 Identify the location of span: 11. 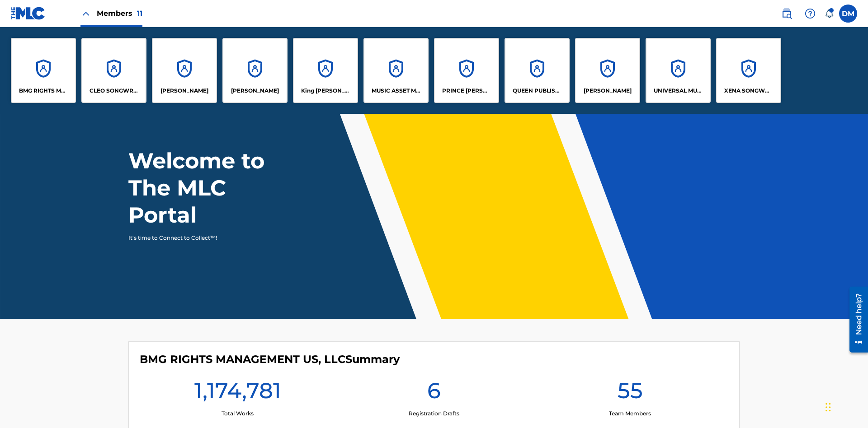
(139, 13).